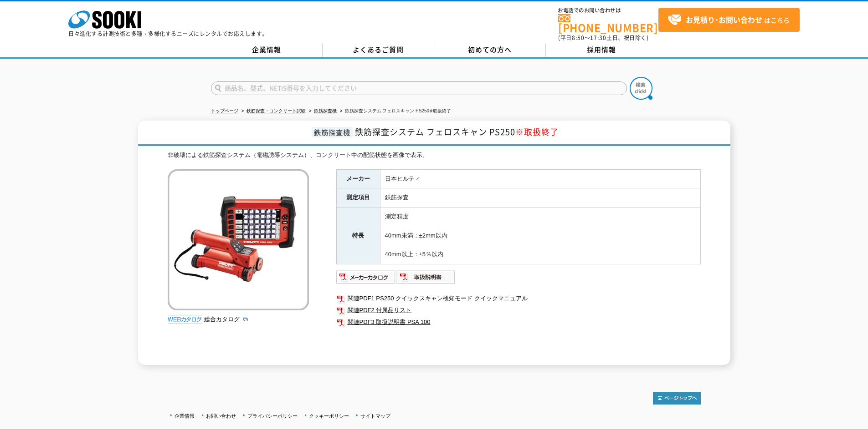  I want to click on a: 鉄筋探査・コンクリート試験, so click(276, 111).